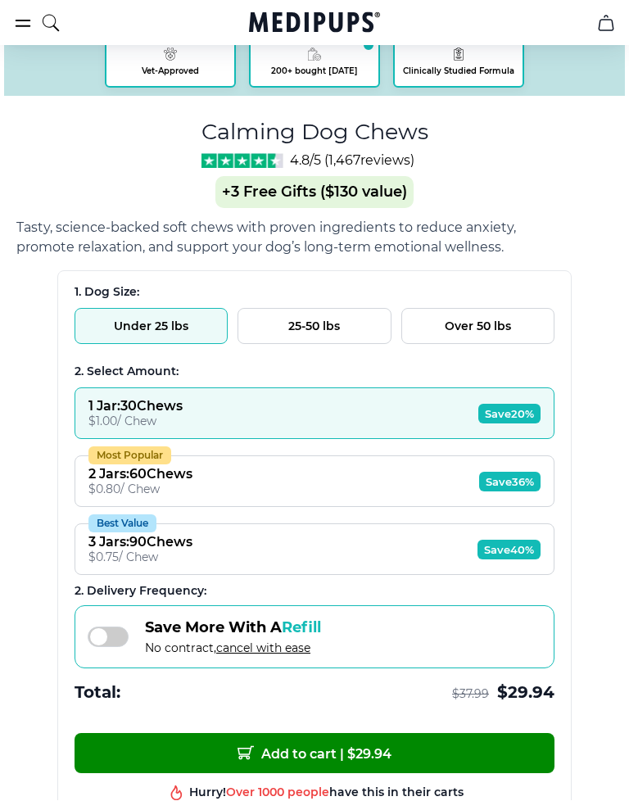 The width and height of the screenshot is (629, 801). What do you see at coordinates (458, 71) in the screenshot?
I see `span: Clinically Studied Formula` at bounding box center [458, 71].